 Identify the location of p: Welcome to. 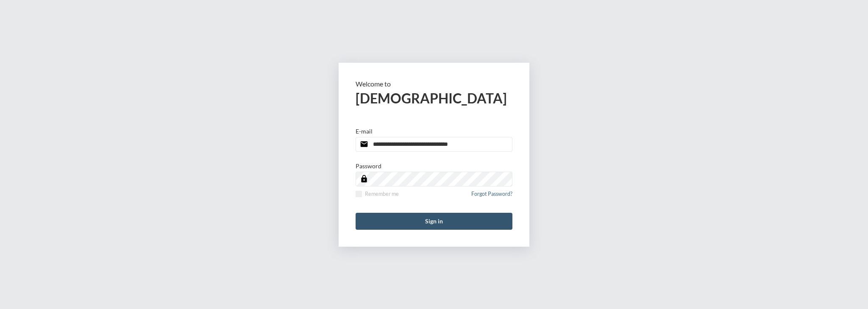
(434, 84).